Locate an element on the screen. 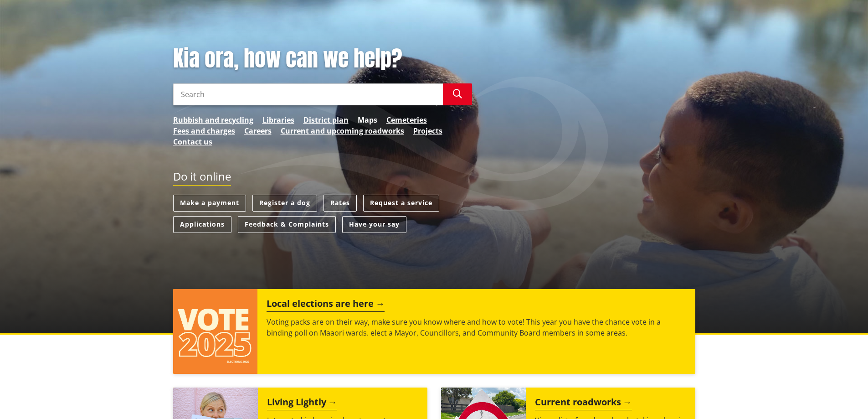  a: Rubbish and recycling is located at coordinates (213, 120).